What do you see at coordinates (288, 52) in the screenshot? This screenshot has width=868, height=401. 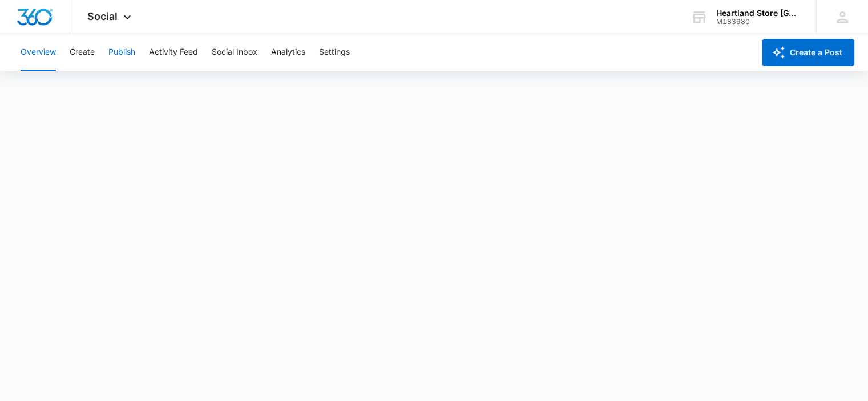 I see `button: Analytics` at bounding box center [288, 52].